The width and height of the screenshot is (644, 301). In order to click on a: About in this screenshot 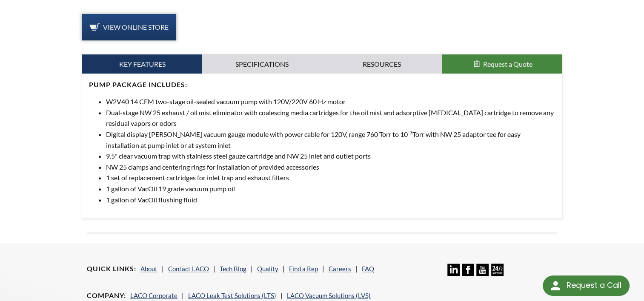, I will do `click(149, 268)`.